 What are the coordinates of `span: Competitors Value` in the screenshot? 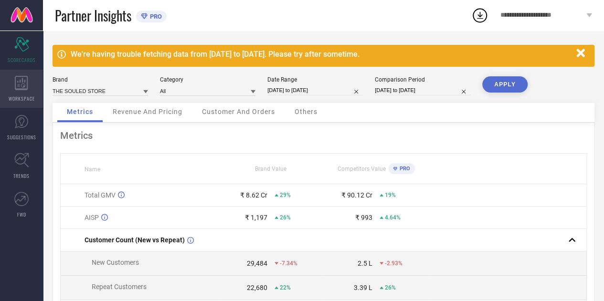 It's located at (362, 169).